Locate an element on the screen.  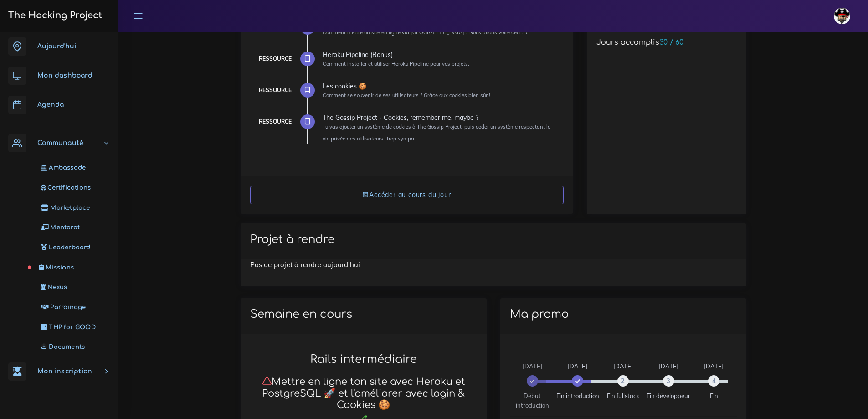
span: 1 is located at coordinates (577, 381).